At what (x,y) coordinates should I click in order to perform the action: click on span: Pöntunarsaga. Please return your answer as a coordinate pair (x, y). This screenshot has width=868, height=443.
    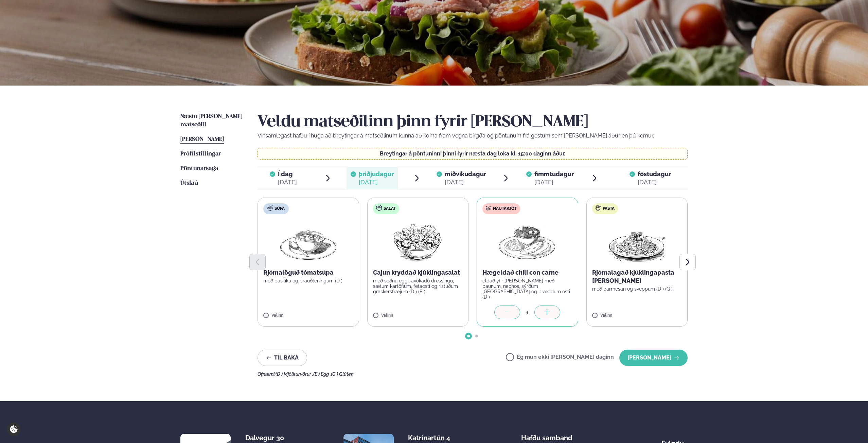
    Looking at the image, I should click on (199, 169).